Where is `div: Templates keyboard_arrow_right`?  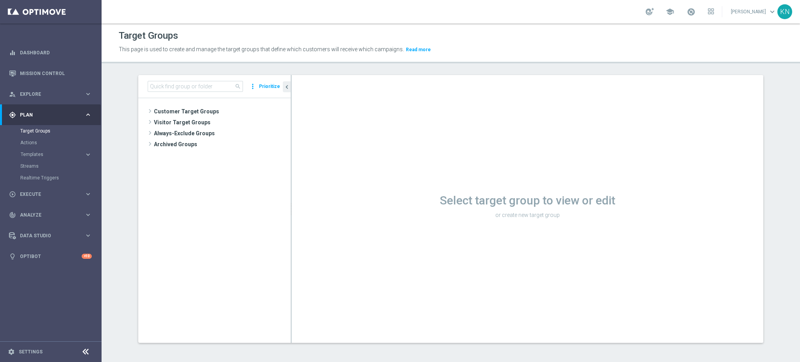 div: Templates keyboard_arrow_right is located at coordinates (56, 154).